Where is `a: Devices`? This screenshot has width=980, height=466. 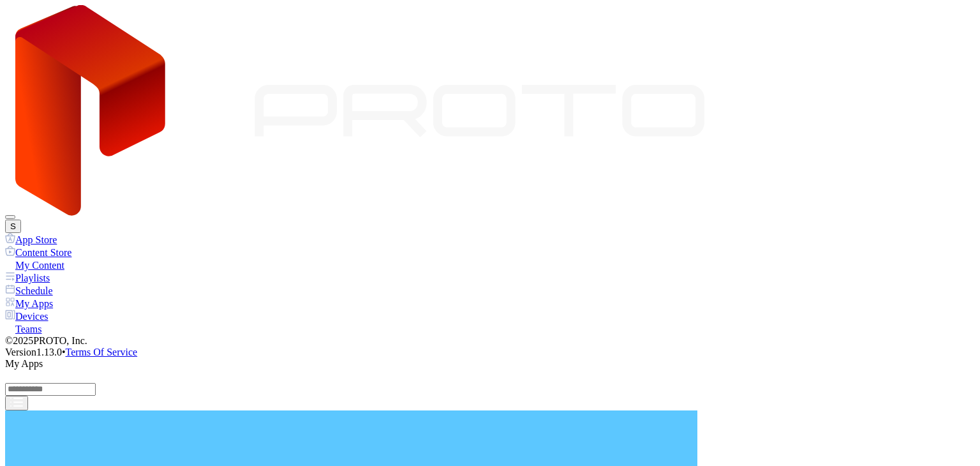 a: Devices is located at coordinates (490, 316).